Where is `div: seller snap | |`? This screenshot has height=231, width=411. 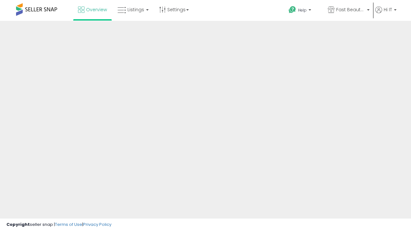 div: seller snap | | is located at coordinates (59, 225).